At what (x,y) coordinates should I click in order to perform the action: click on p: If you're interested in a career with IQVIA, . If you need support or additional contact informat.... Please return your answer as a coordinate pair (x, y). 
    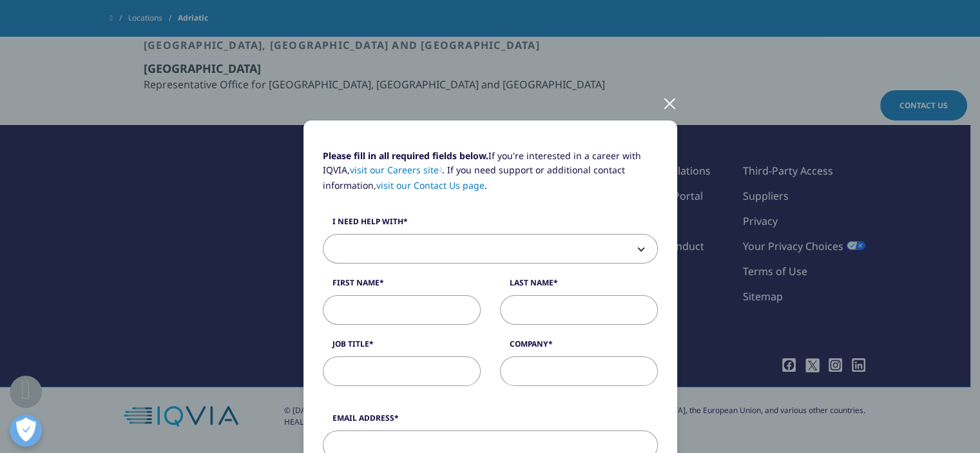
    Looking at the image, I should click on (490, 175).